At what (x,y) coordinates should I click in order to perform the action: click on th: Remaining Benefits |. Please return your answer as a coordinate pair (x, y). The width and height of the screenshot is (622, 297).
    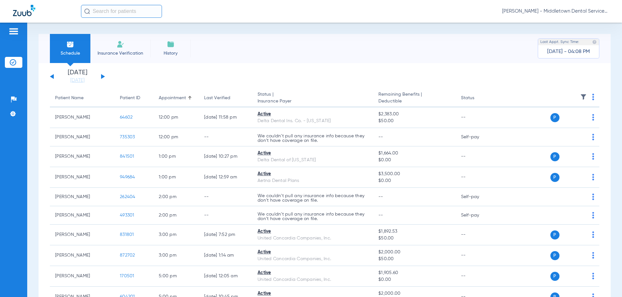
    Looking at the image, I should click on (414, 98).